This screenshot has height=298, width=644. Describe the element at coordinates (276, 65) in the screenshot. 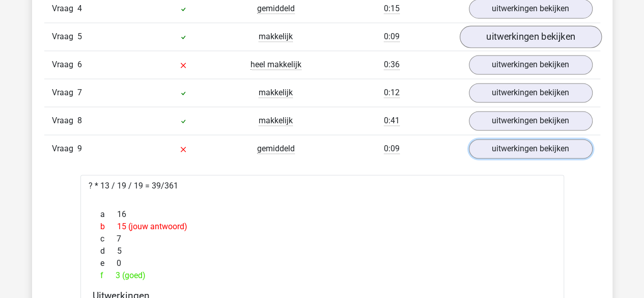

I see `span: heel makkelijk` at that location.